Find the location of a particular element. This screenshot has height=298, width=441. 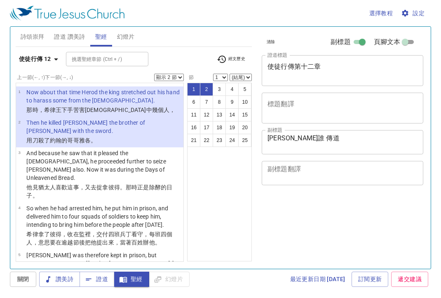

span: 5 is located at coordinates (19, 254).